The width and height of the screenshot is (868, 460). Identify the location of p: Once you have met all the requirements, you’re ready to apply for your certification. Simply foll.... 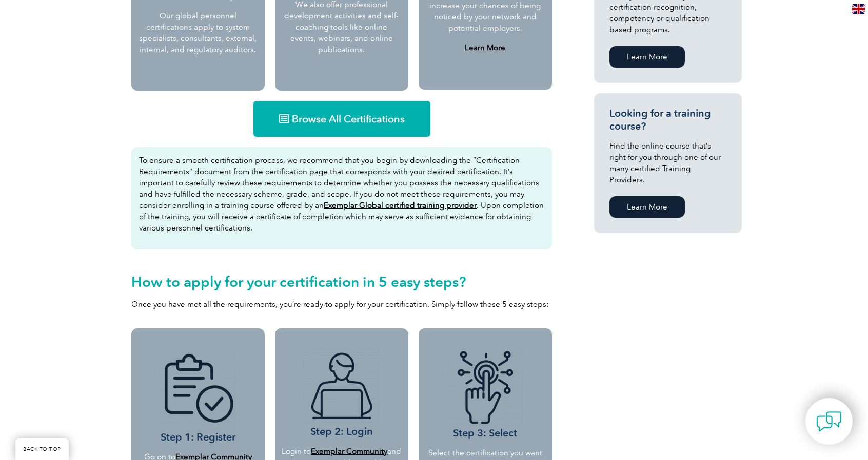
(341, 304).